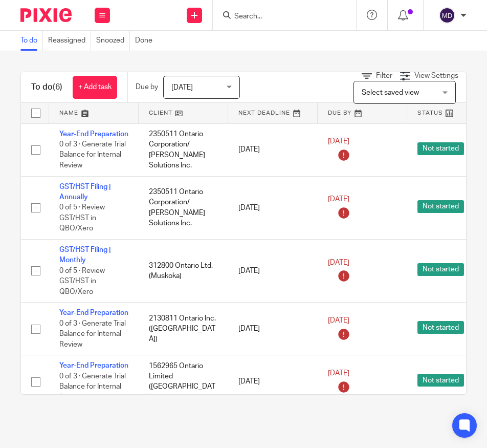 The width and height of the screenshot is (487, 448). What do you see at coordinates (85, 192) in the screenshot?
I see `a: GST/HST Filing | Annually` at bounding box center [85, 192].